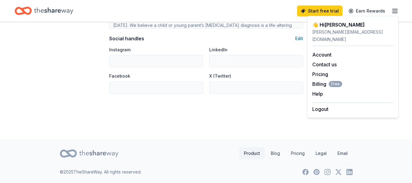 The image size is (412, 183). I want to click on a: Product, so click(252, 153).